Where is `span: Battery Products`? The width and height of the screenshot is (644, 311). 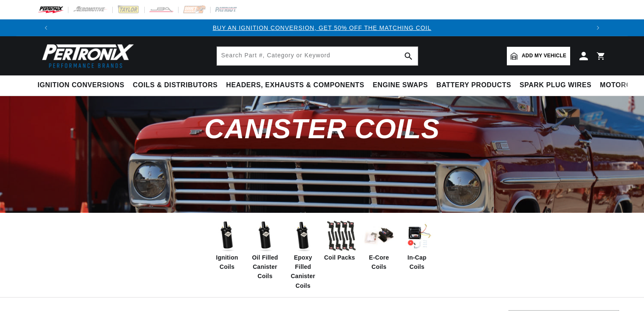
span: Battery Products is located at coordinates (474, 85).